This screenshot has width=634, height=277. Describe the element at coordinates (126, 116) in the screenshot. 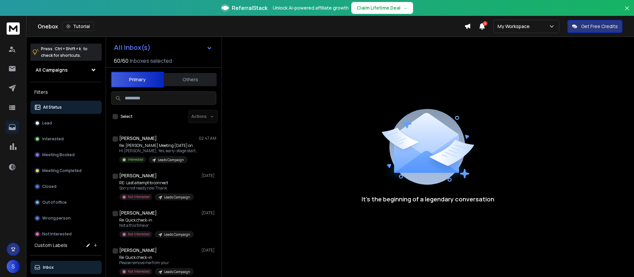

I see `label: Select` at that location.